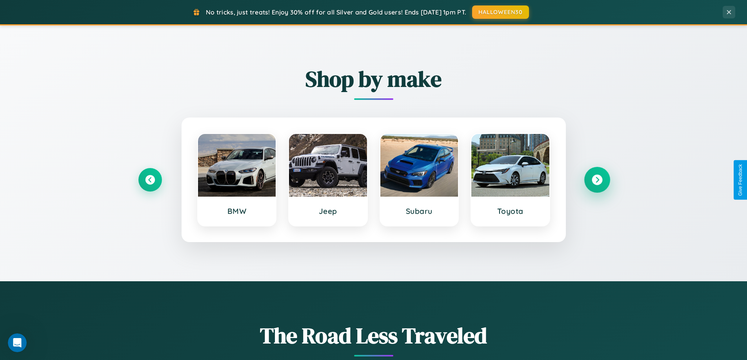  Describe the element at coordinates (374, 79) in the screenshot. I see `h2: Shop by make` at that location.